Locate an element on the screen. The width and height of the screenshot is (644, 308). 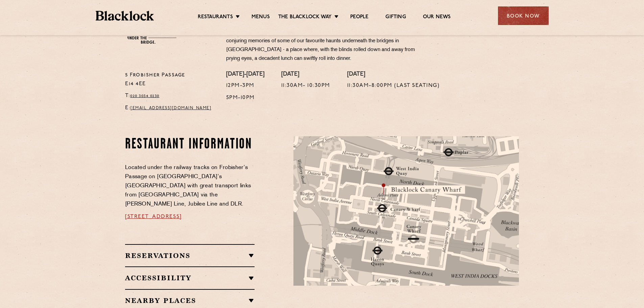
a: Gifting is located at coordinates (396, 18).